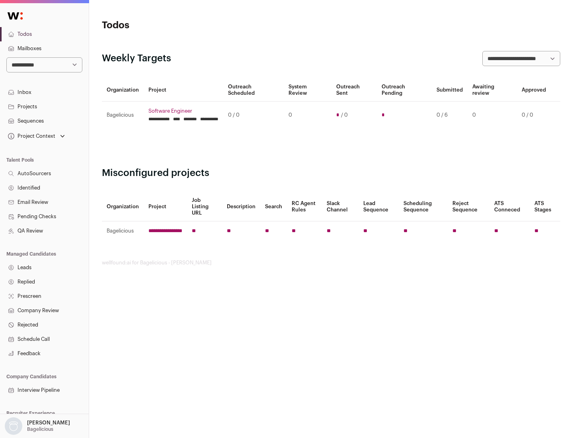 The width and height of the screenshot is (573, 438). What do you see at coordinates (273, 207) in the screenshot?
I see `th: Search` at bounding box center [273, 207].